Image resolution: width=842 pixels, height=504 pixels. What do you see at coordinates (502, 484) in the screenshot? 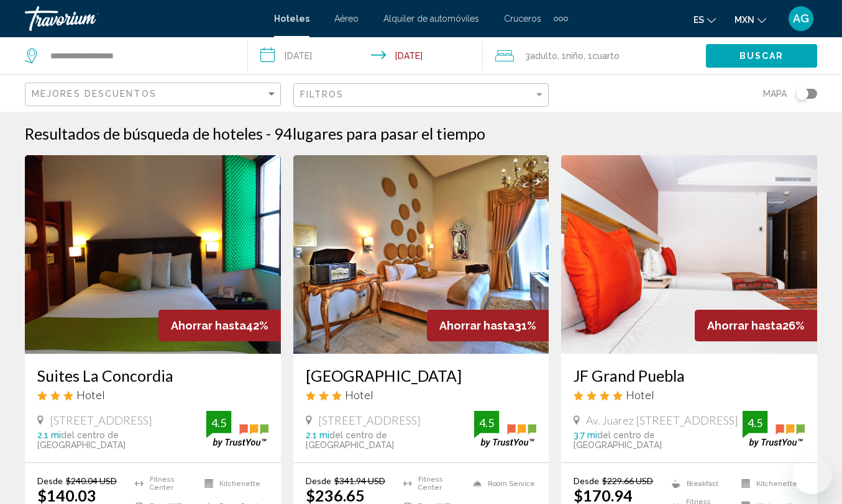
I see `li: Room Service` at bounding box center [502, 484].